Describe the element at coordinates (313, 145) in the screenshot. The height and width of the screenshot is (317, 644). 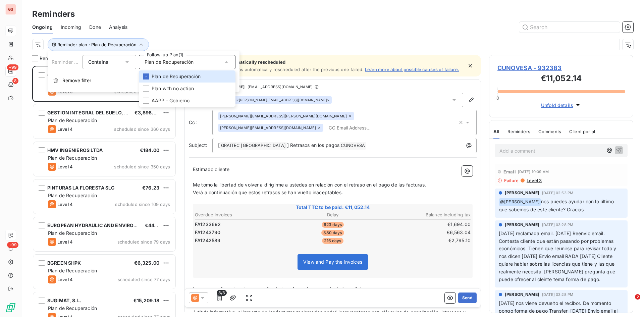
I see `span: ] Retrasos en los pagos` at that location.